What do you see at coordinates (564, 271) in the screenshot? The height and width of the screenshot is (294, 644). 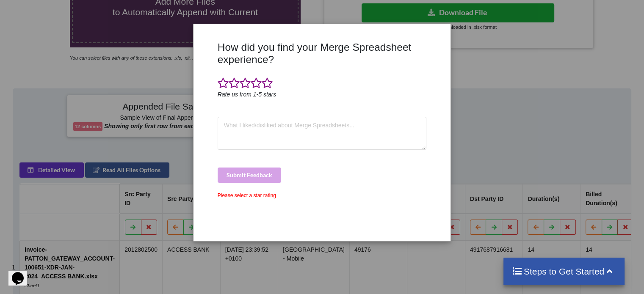 I see `h4: Steps to Get Started` at bounding box center [564, 271].